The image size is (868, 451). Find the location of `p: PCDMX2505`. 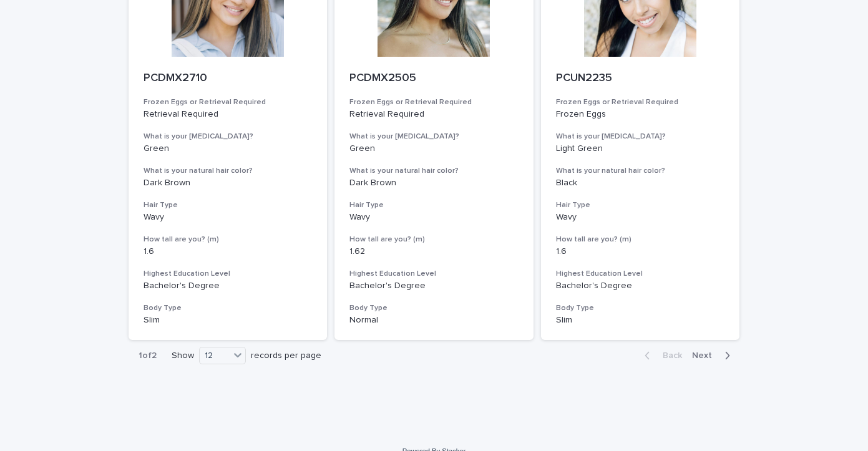

p: PCDMX2505 is located at coordinates (434, 79).